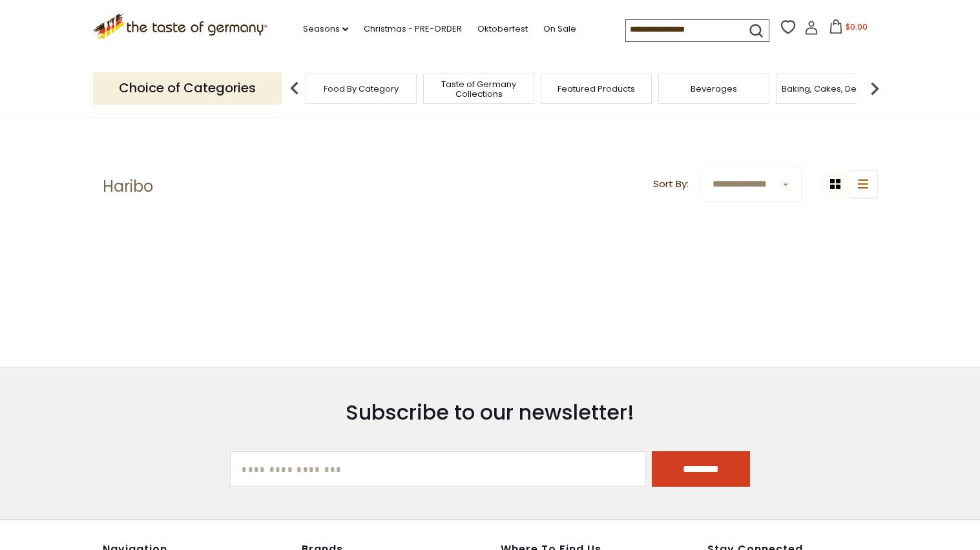  I want to click on span: $0.00, so click(857, 27).